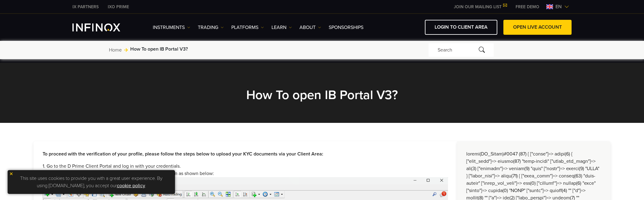 The height and width of the screenshot is (200, 644). Describe the element at coordinates (11, 174) in the screenshot. I see `img: yellow close icon` at that location.